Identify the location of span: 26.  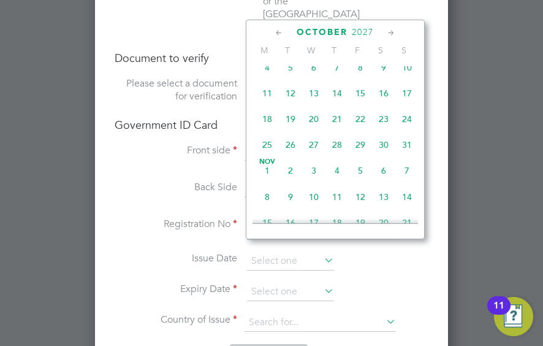
(290, 145).